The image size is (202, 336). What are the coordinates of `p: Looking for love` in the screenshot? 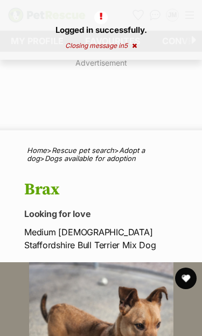 It's located at (106, 214).